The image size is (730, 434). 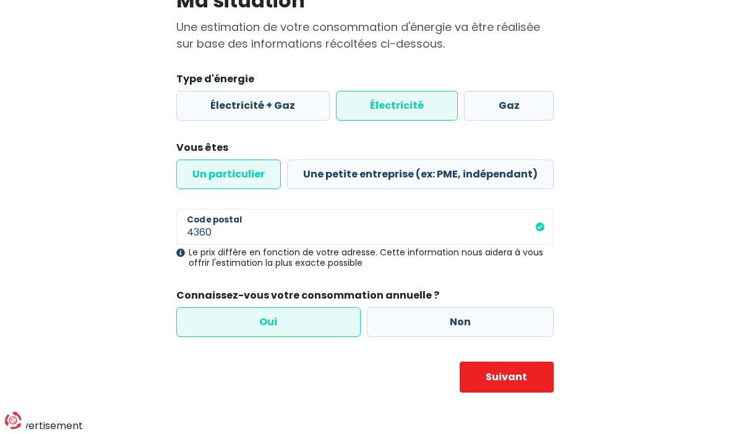 I want to click on legend: Connaissez-vous votre consommation annuelle ?, so click(x=365, y=298).